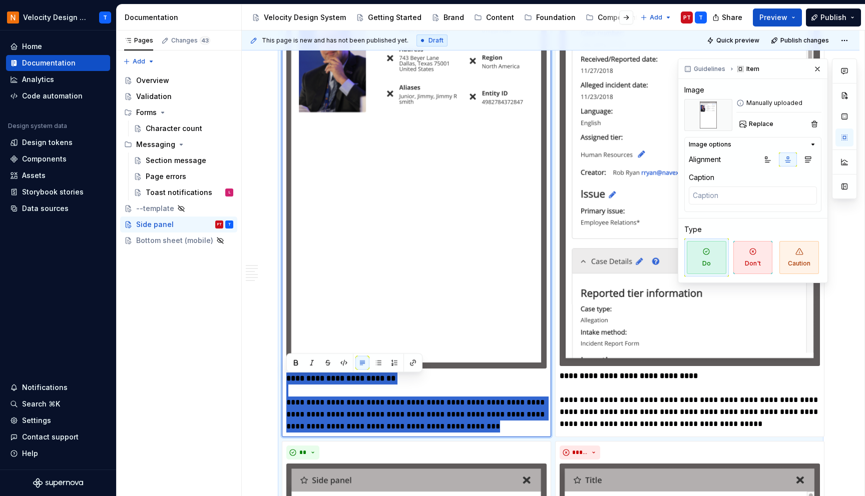  What do you see at coordinates (58, 483) in the screenshot?
I see `svg: Supernova Logo` at bounding box center [58, 483].